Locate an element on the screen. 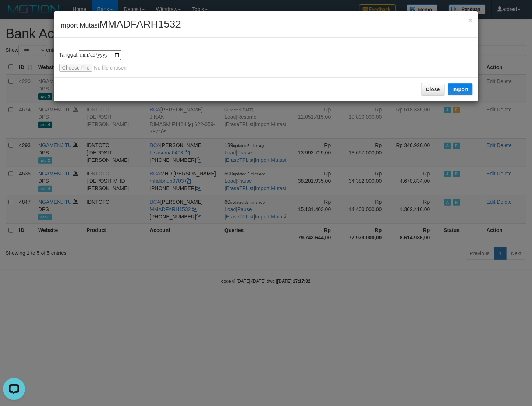 The image size is (532, 406). button: Import is located at coordinates (460, 90).